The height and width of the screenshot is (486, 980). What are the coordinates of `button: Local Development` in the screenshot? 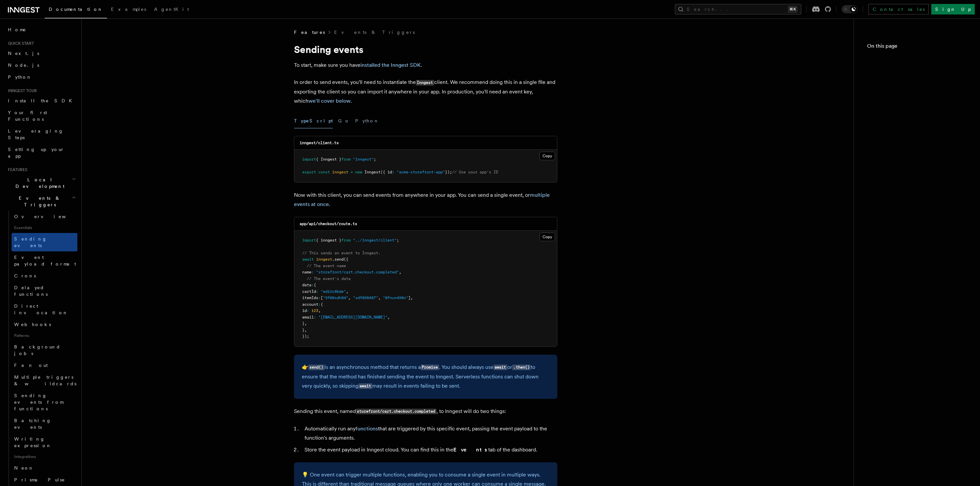 It's located at (41, 183).